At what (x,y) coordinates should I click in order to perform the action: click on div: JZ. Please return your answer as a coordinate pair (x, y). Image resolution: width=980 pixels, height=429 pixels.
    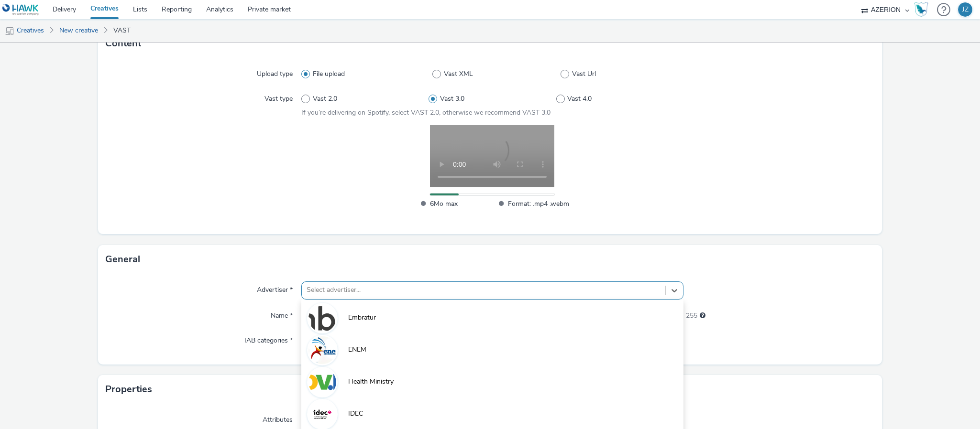
    Looking at the image, I should click on (965, 9).